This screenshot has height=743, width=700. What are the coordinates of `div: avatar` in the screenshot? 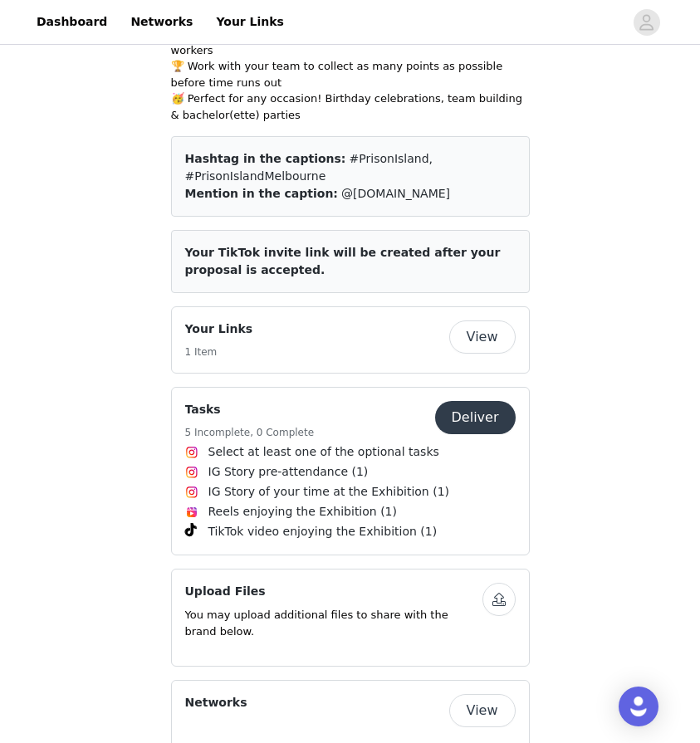 It's located at (646, 22).